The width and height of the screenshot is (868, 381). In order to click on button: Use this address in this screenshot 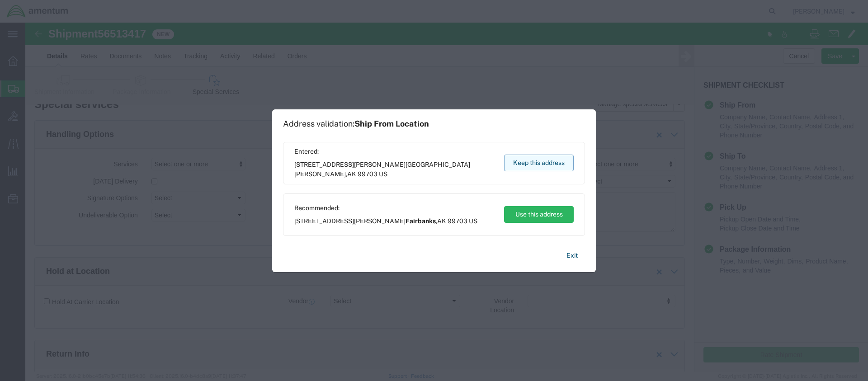, I will do `click(539, 214)`.